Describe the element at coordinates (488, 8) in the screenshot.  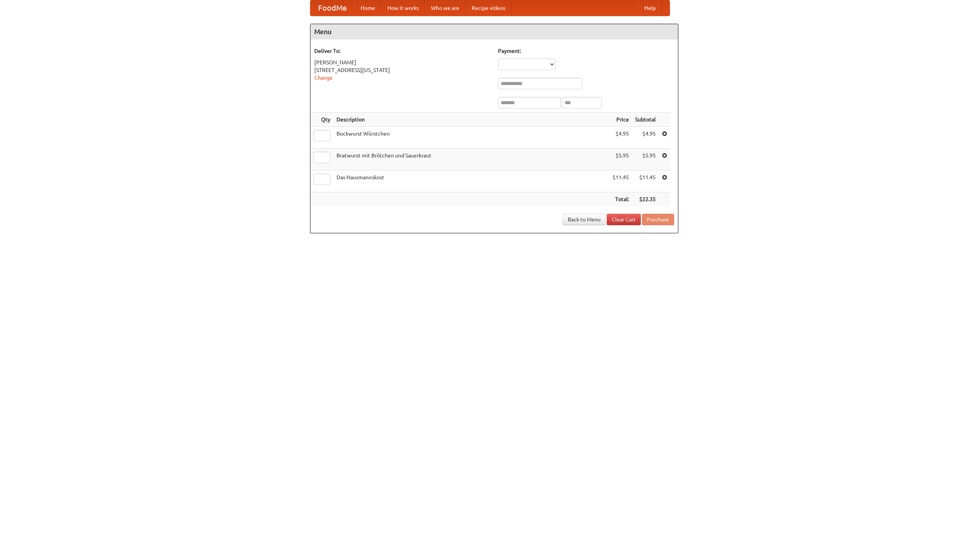
I see `a: Recipe videos` at that location.